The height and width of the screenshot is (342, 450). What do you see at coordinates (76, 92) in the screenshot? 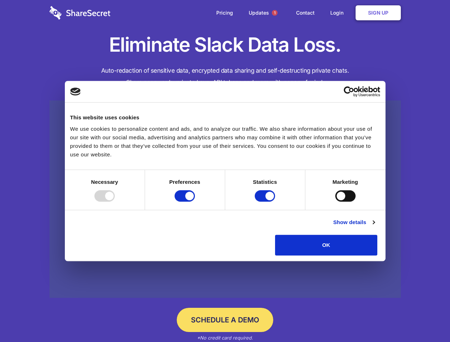
I see `img: logo` at bounding box center [76, 92].